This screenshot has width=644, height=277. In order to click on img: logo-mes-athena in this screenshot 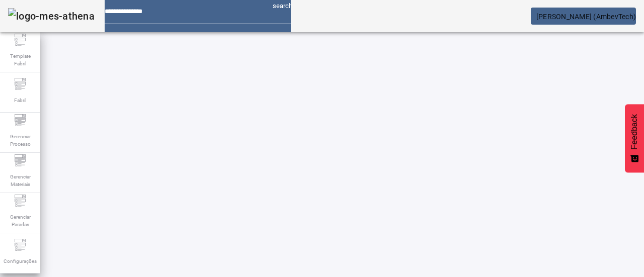, I will do `click(51, 16)`.